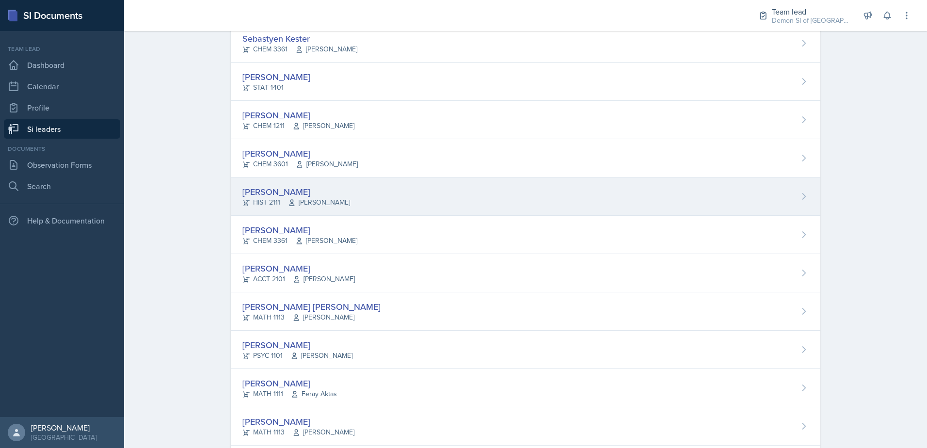 The width and height of the screenshot is (927, 448). I want to click on div: CHEM 3601, so click(300, 164).